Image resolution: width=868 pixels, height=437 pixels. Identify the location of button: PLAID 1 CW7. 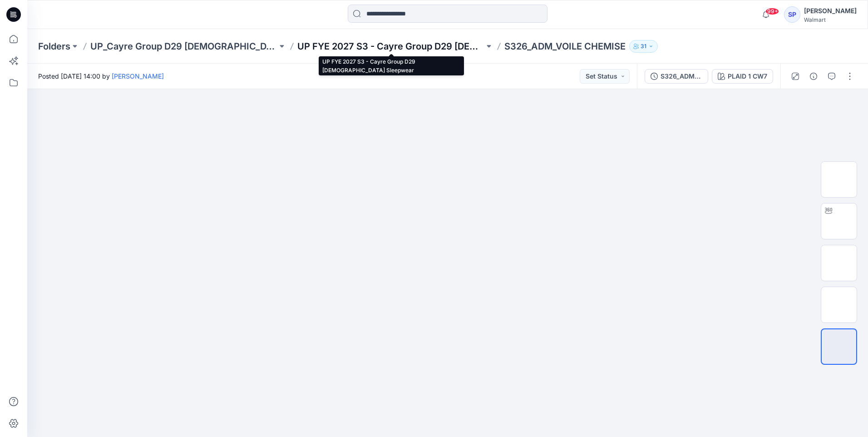
(743, 77).